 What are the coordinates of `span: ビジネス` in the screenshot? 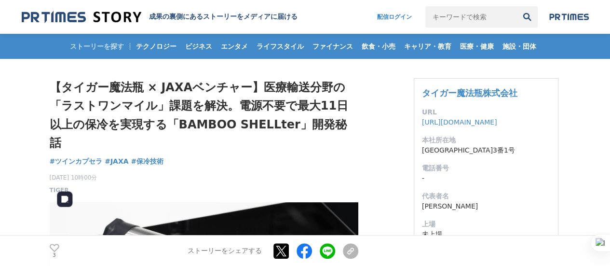 It's located at (199, 46).